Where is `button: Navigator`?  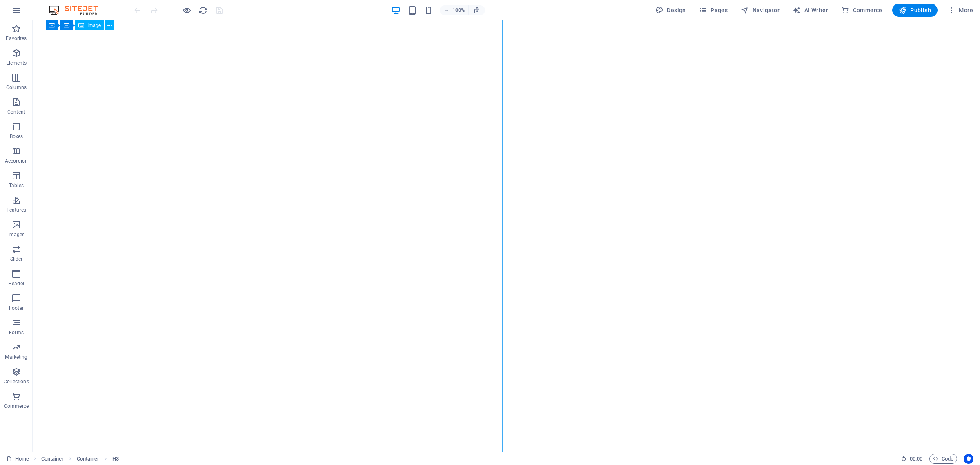 button: Navigator is located at coordinates (760, 10).